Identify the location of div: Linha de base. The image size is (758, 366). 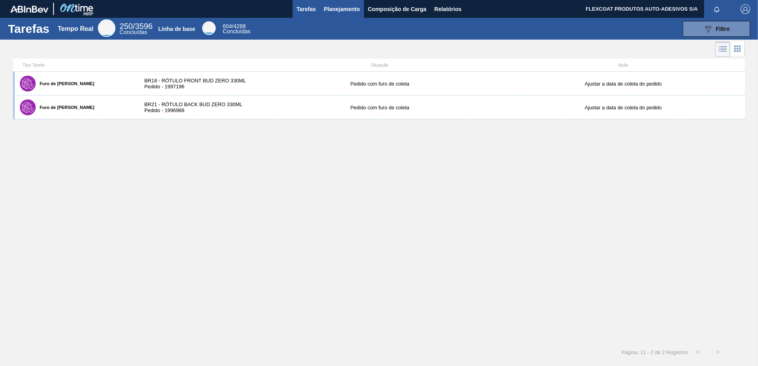
(177, 29).